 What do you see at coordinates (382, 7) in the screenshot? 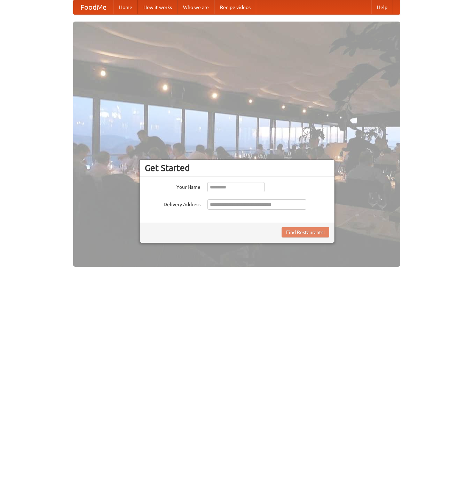
I see `a: Help` at bounding box center [382, 7].